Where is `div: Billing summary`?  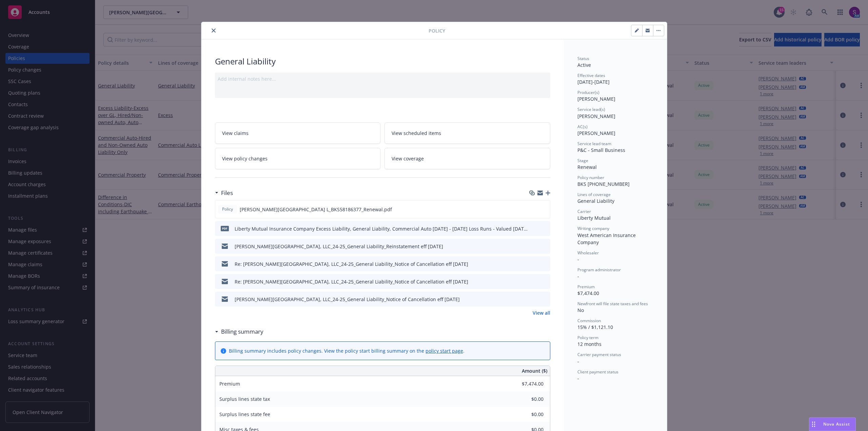 div: Billing summary is located at coordinates (239, 332).